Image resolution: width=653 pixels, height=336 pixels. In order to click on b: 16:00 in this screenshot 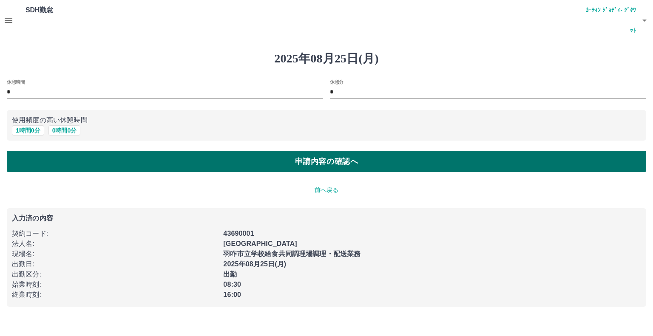, I will do `click(232, 295)`.